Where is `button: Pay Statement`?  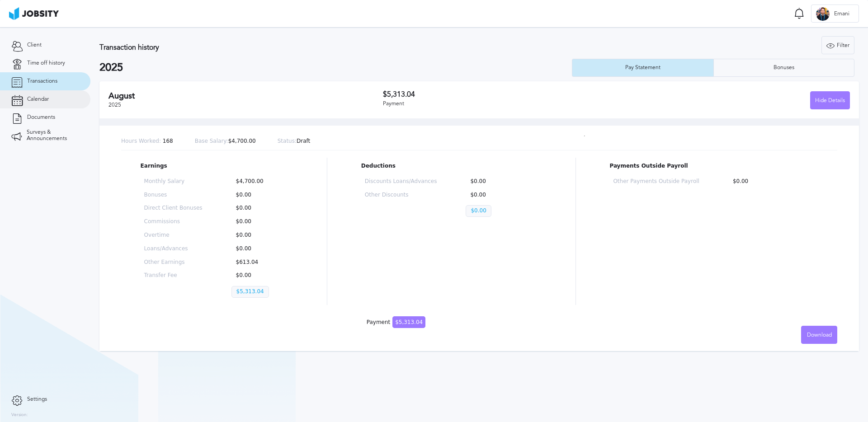 button: Pay Statement is located at coordinates (642, 68).